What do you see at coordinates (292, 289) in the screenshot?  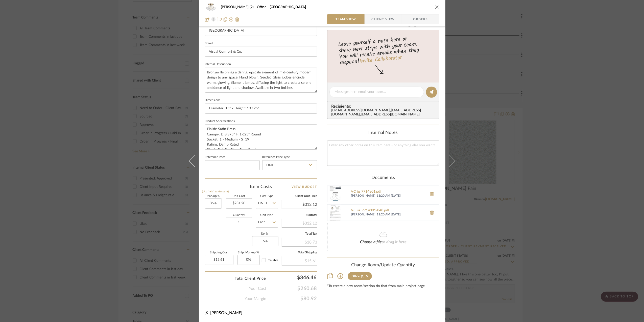 I see `span: $260.68` at bounding box center [292, 289].